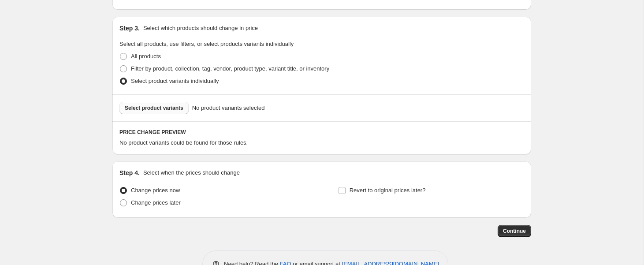  I want to click on button: Continue, so click(515, 231).